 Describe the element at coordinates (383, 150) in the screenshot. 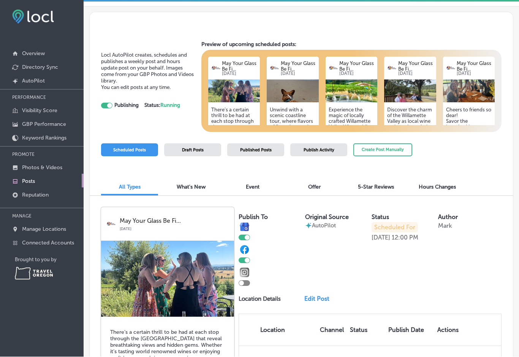

I see `button: Create Post Manually` at that location.